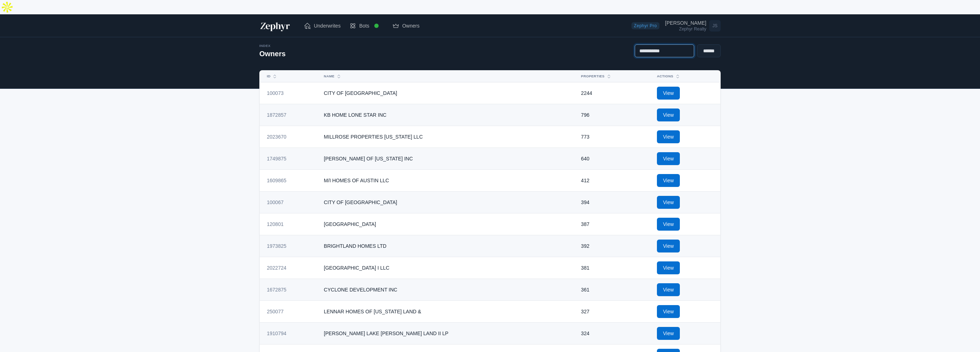 The height and width of the screenshot is (352, 980). I want to click on td: 1910794, so click(290, 333).